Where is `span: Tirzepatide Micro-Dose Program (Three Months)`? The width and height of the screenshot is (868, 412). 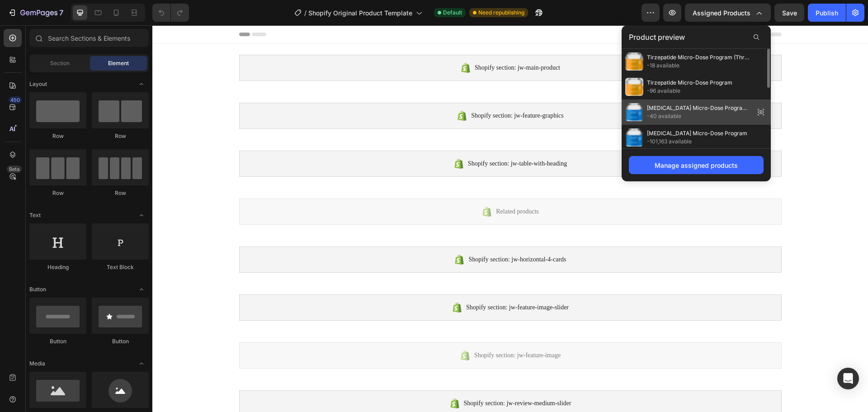 span: Tirzepatide Micro-Dose Program (Three Months) is located at coordinates (699, 57).